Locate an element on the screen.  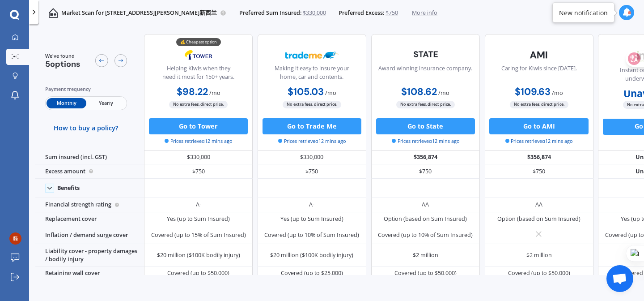
span: $750 is located at coordinates (392, 13).